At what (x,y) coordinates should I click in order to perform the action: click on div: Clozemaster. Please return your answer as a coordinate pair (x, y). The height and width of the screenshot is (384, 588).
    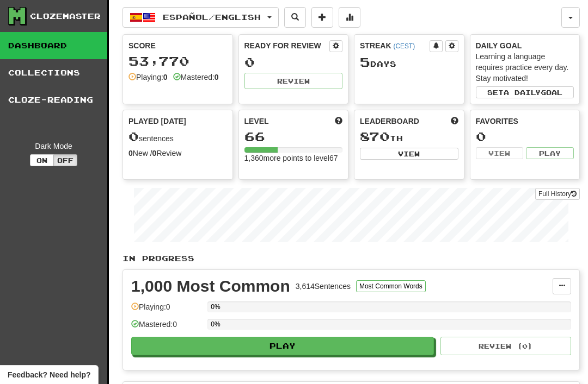
    Looking at the image, I should click on (65, 16).